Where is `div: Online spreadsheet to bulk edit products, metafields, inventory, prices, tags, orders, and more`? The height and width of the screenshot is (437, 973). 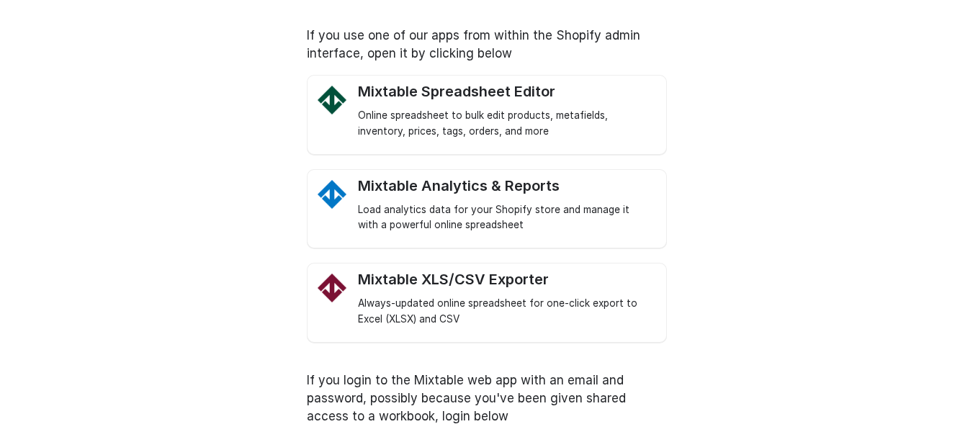 div: Online spreadsheet to bulk edit products, metafields, inventory, prices, tags, orders, and more is located at coordinates (505, 124).